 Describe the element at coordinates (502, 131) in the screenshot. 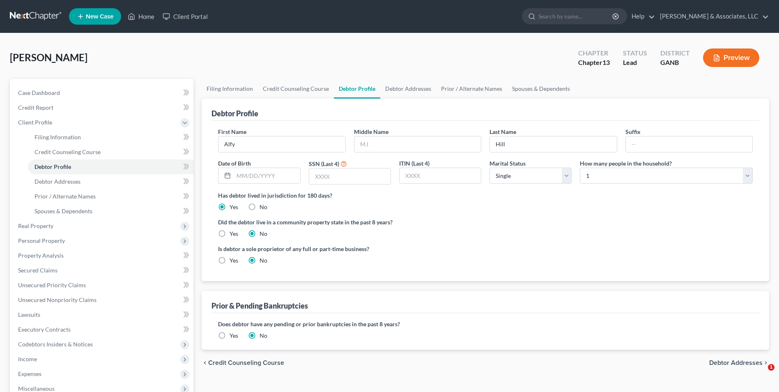

I see `label: Last Name` at that location.